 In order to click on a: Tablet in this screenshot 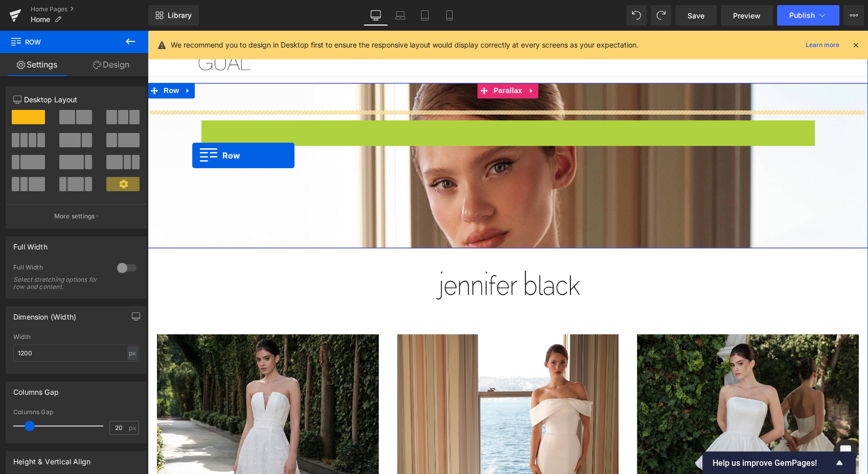, I will do `click(425, 15)`.